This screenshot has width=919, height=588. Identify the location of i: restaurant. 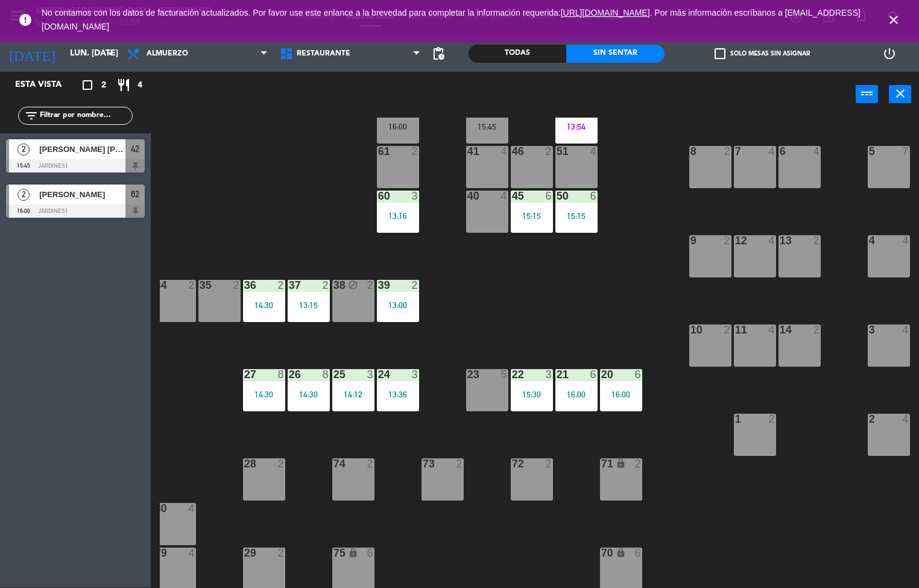
(124, 85).